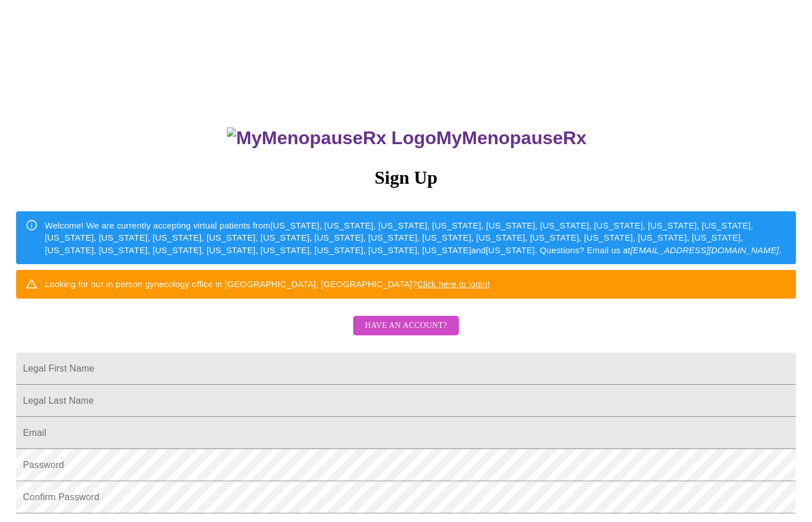 This screenshot has height=522, width=812. What do you see at coordinates (406, 177) in the screenshot?
I see `h3: Sign Up` at bounding box center [406, 177].